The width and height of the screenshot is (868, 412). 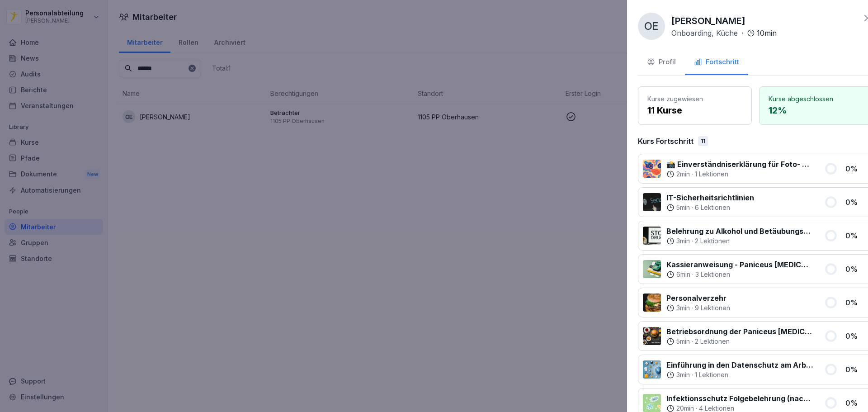 I want to click on p: 6 min, so click(x=683, y=274).